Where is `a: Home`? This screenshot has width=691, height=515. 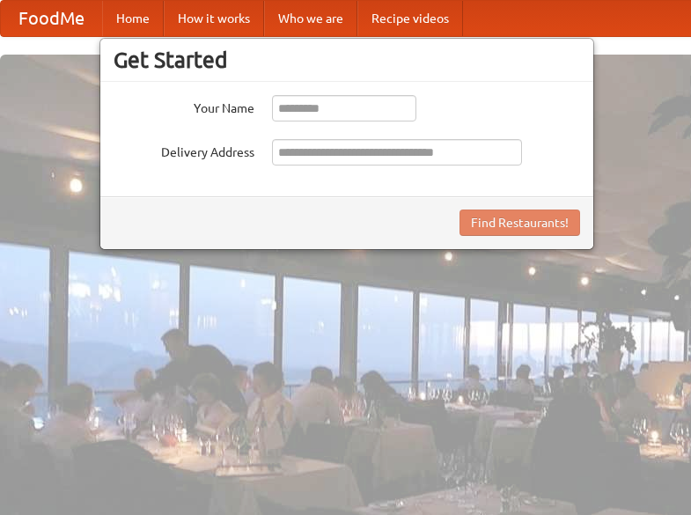 a: Home is located at coordinates (133, 18).